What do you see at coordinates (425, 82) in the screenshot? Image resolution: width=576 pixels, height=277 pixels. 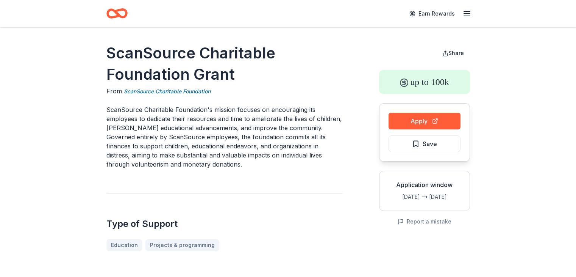 I see `div: up to 100k` at bounding box center [425, 82].